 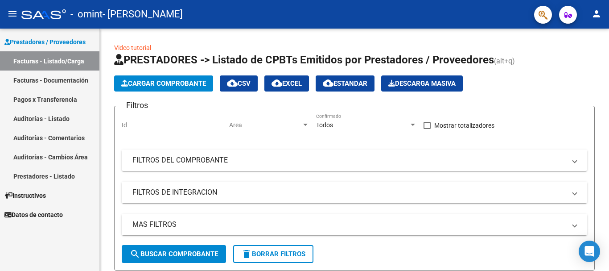 I want to click on app-download-masive: Descarga masiva de comprobantes (adjuntos), so click(x=422, y=83).